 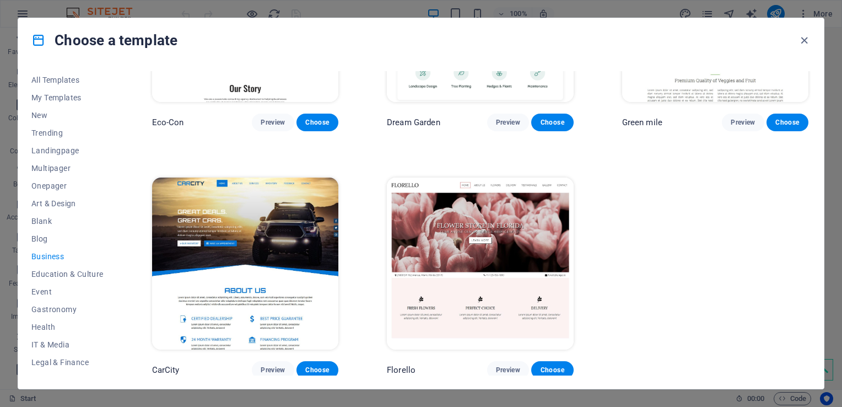 I want to click on p: CarCity, so click(x=166, y=370).